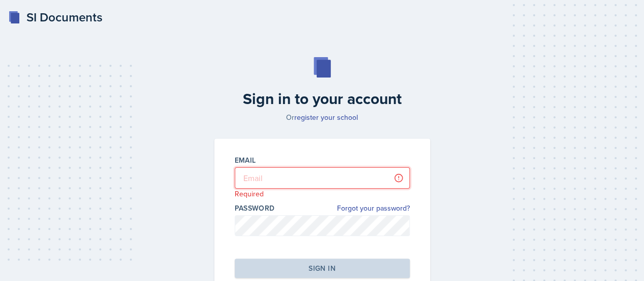 This screenshot has height=281, width=644. What do you see at coordinates (373, 208) in the screenshot?
I see `a: Forgot your password?` at bounding box center [373, 208].